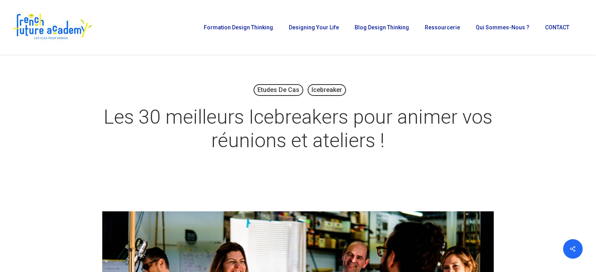 This screenshot has height=272, width=596. Describe the element at coordinates (557, 27) in the screenshot. I see `span: CONTACT` at that location.